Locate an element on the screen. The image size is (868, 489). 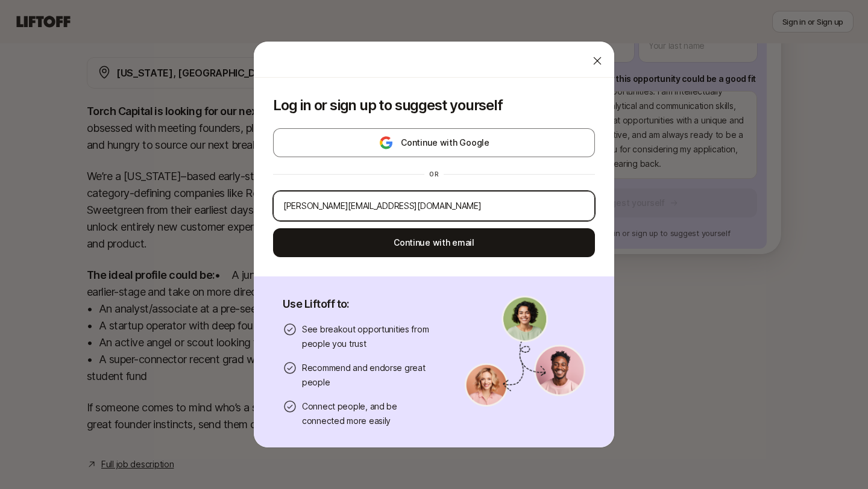
div: or is located at coordinates (434, 174).